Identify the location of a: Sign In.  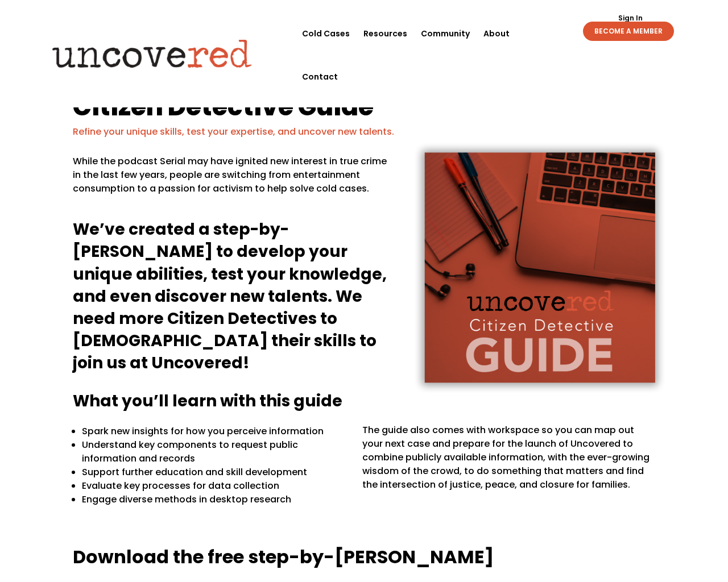
(630, 18).